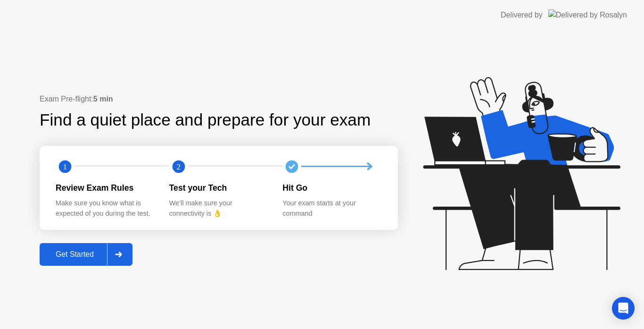 The height and width of the screenshot is (329, 644). What do you see at coordinates (104, 208) in the screenshot?
I see `div: Make sure you know what is expected of you during the test.` at bounding box center [104, 208].